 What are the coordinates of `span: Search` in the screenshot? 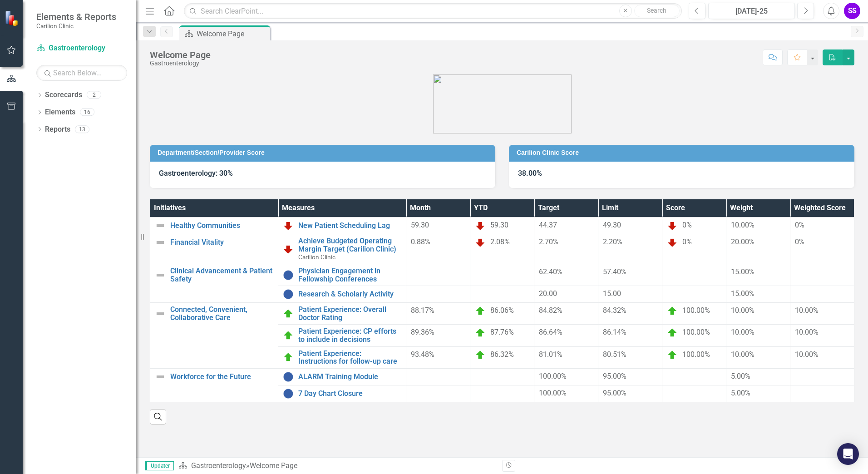 It's located at (656, 11).